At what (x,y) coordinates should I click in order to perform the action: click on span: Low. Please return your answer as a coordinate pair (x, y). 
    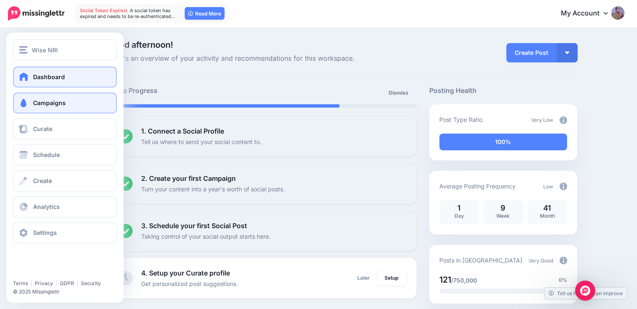
    Looking at the image, I should click on (549, 187).